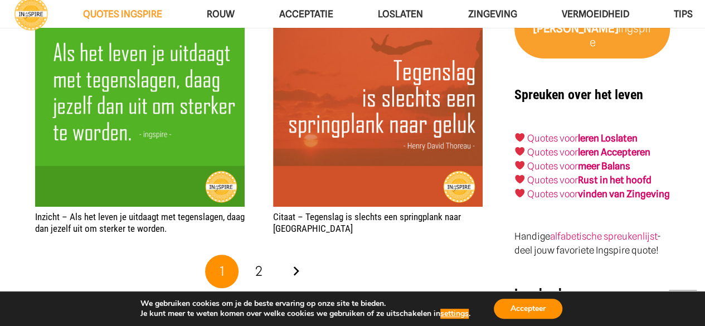 The height and width of the screenshot is (326, 705). I want to click on p: We gebruiken cookies om je de beste ervaring op onze site te bieden., so click(305, 304).